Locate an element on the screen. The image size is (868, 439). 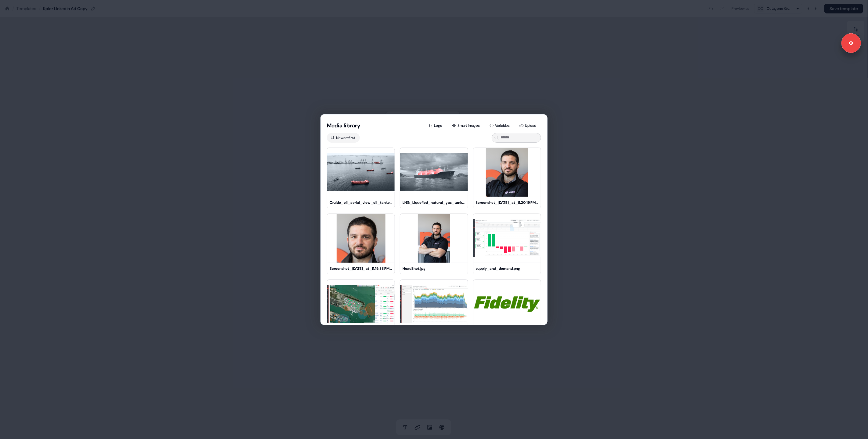
button: Newestfirst is located at coordinates (343, 138).